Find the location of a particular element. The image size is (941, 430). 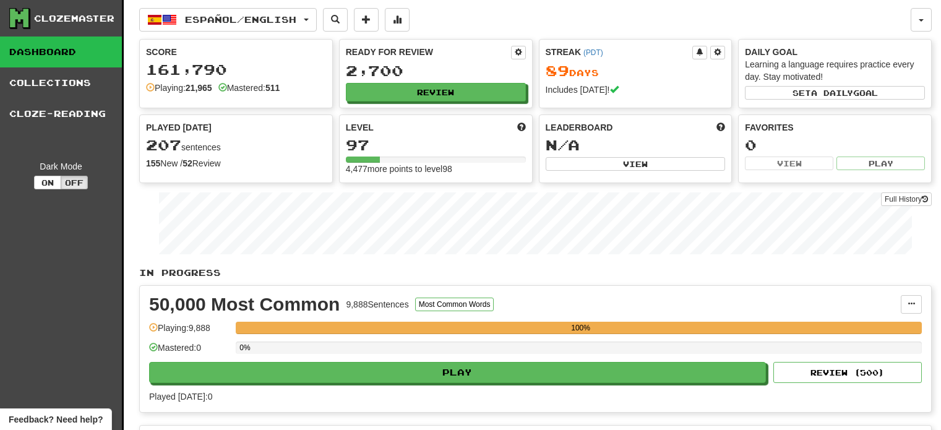

span: 207 is located at coordinates (163, 145).